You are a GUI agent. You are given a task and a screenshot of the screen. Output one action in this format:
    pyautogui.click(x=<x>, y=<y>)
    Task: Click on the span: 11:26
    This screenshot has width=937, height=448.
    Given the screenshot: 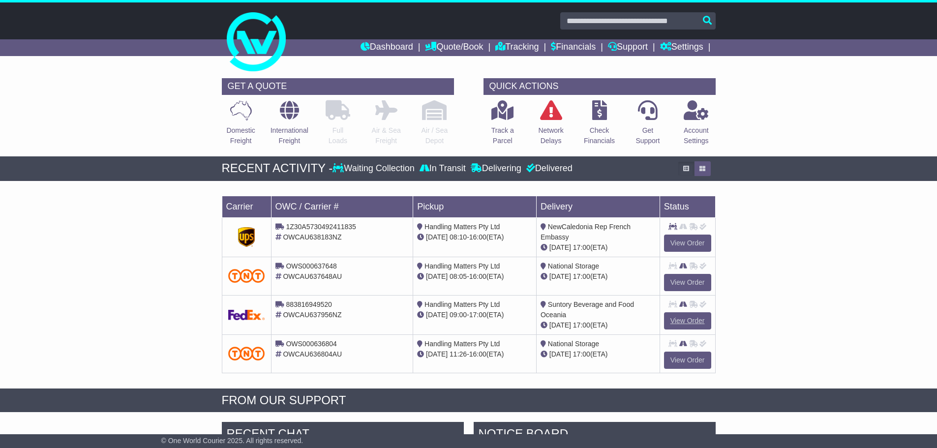 What is the action you would take?
    pyautogui.click(x=458, y=354)
    